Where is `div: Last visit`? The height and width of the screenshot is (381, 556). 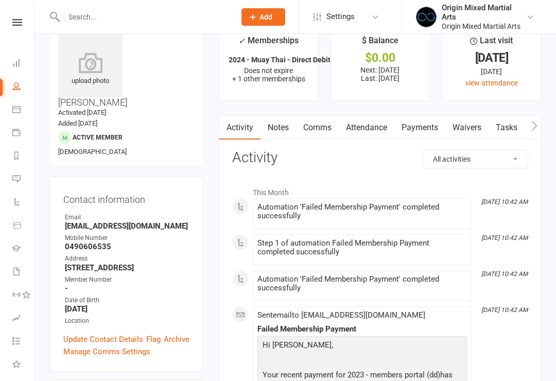 div: Last visit is located at coordinates (491, 43).